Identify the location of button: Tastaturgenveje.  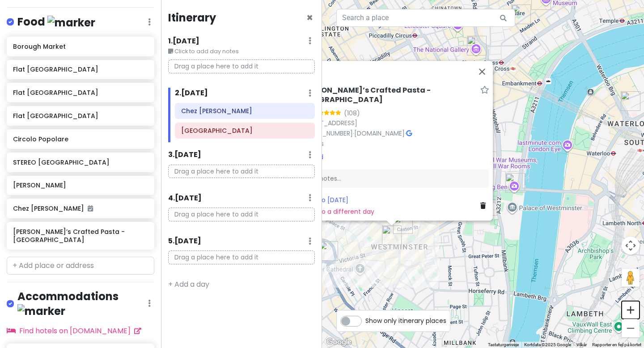
(503, 345).